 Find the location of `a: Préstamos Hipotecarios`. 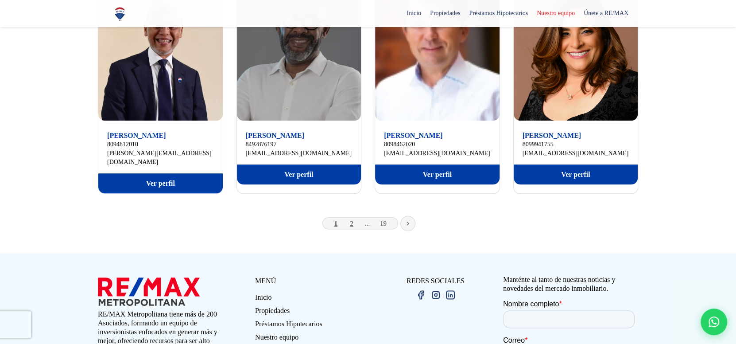

a: Préstamos Hipotecarios is located at coordinates (311, 326).